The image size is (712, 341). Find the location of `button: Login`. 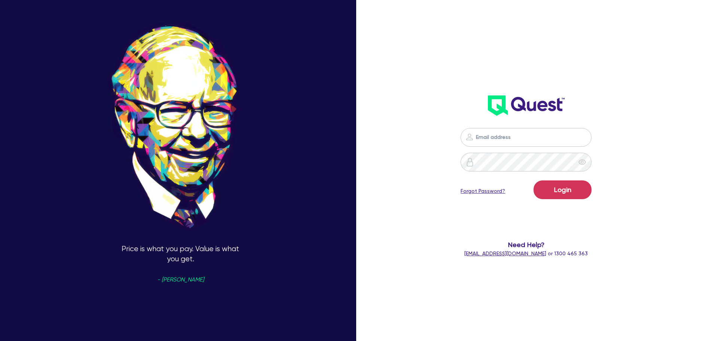

button: Login is located at coordinates (562, 190).